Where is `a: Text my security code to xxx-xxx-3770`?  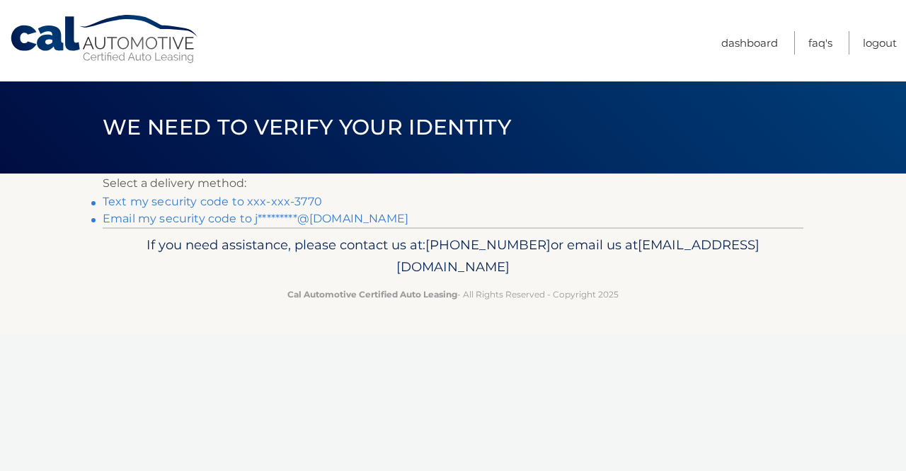
a: Text my security code to xxx-xxx-3770 is located at coordinates (212, 201).